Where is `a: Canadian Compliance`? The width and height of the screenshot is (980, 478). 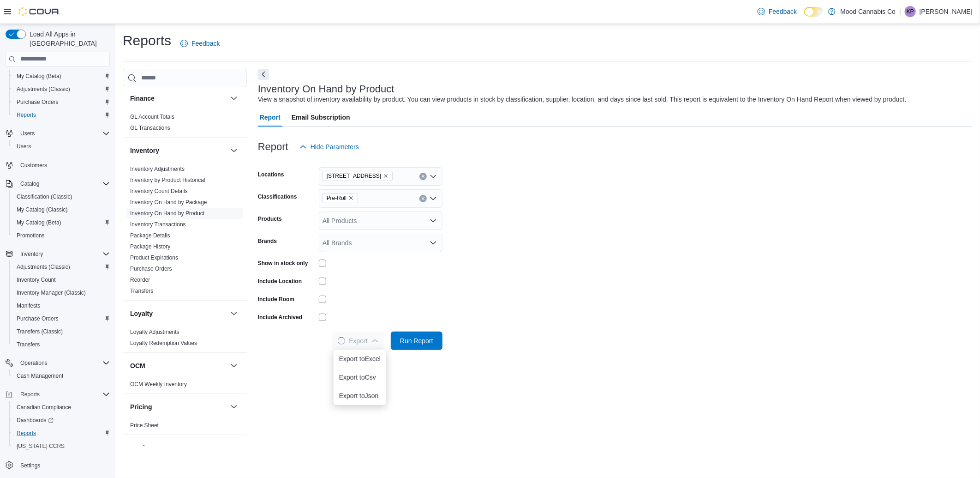
a: Canadian Compliance is located at coordinates (44, 407).